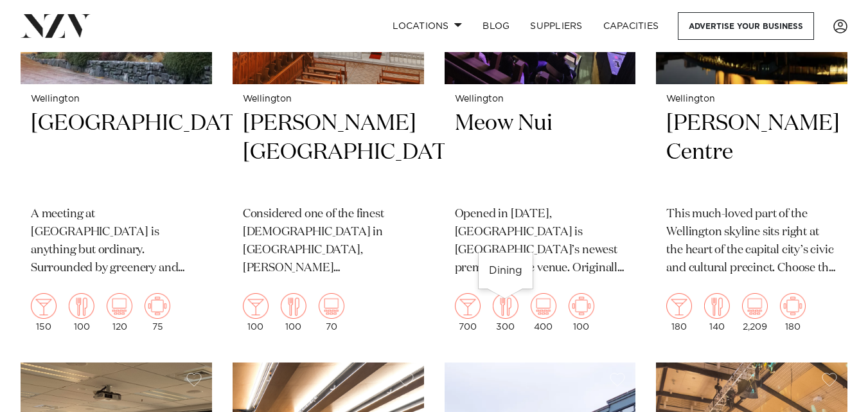 This screenshot has width=868, height=412. I want to click on div: 400, so click(543, 312).